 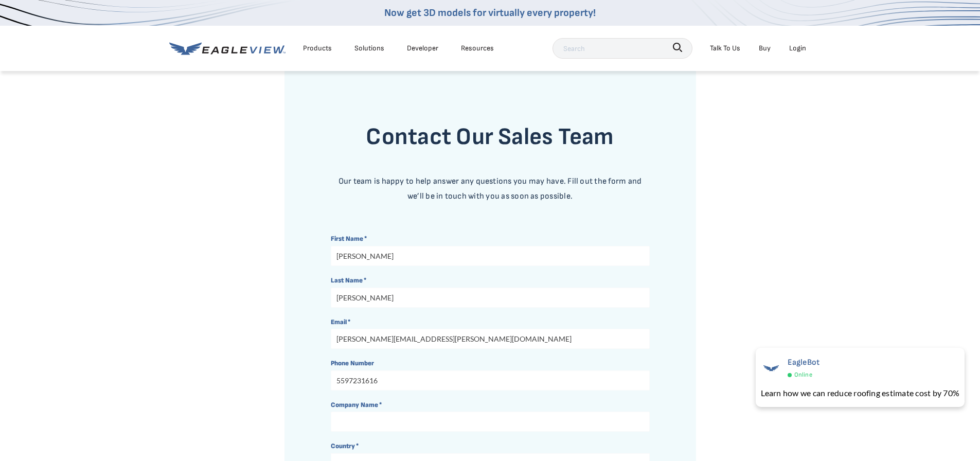 What do you see at coordinates (346, 239) in the screenshot?
I see `span: First Name` at bounding box center [346, 239].